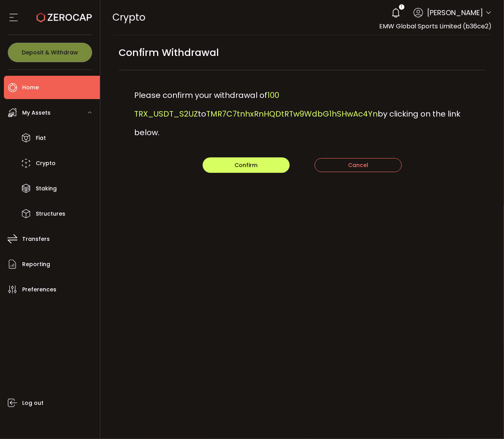 The height and width of the screenshot is (439, 504). What do you see at coordinates (292, 114) in the screenshot?
I see `span: TMR7C7tnhxRnHQDtRTw9WdbG1hSHwAc4Yn` at bounding box center [292, 114].